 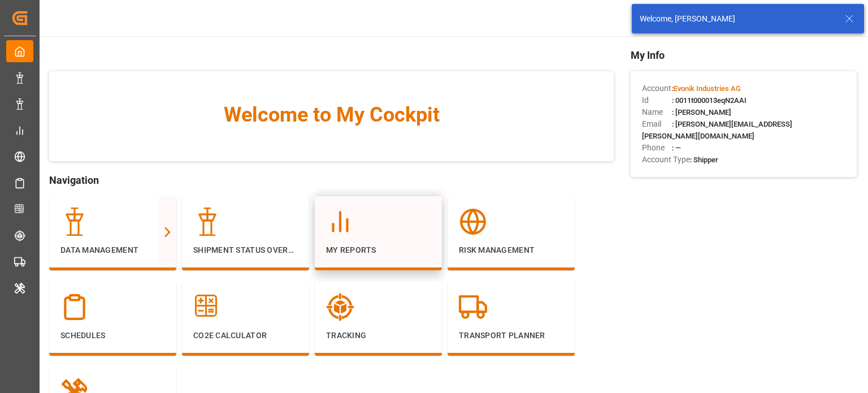 I want to click on span: Account Type, so click(x=666, y=159).